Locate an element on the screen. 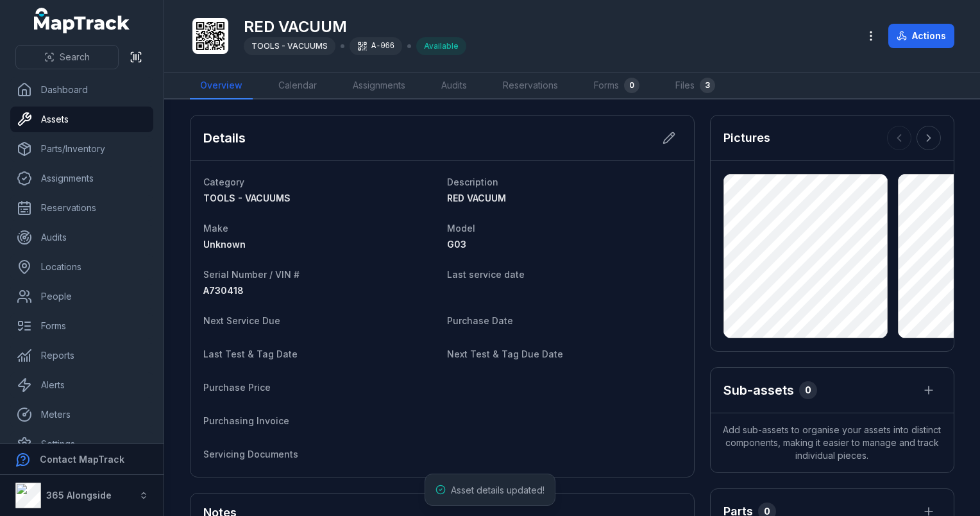 The image size is (980, 516). a: Calendar is located at coordinates (298, 86).